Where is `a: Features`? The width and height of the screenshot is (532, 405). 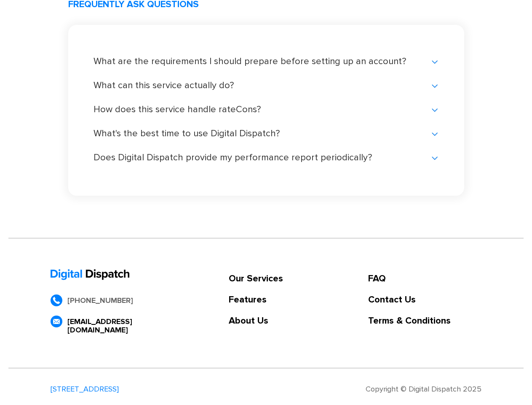 a: Features is located at coordinates (256, 300).